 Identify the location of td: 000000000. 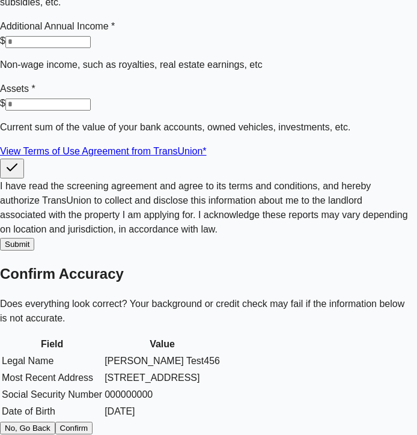
(162, 394).